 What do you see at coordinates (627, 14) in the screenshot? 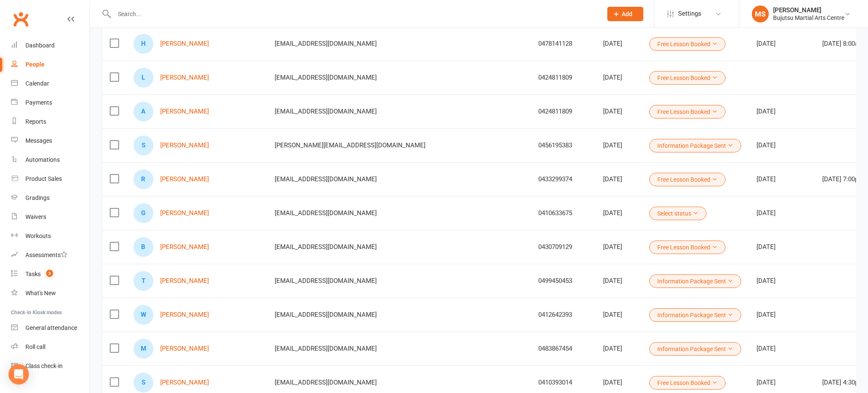
I see `span: Add` at bounding box center [627, 14].